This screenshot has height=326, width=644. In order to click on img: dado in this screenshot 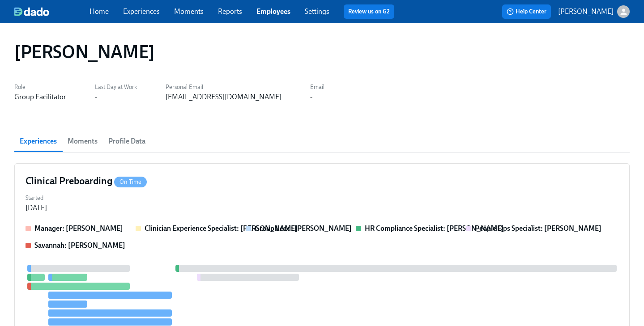, I will do `click(31, 12)`.